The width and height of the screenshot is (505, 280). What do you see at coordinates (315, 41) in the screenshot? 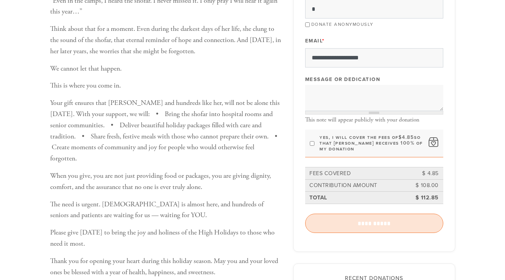
I see `label: Email` at bounding box center [315, 41].